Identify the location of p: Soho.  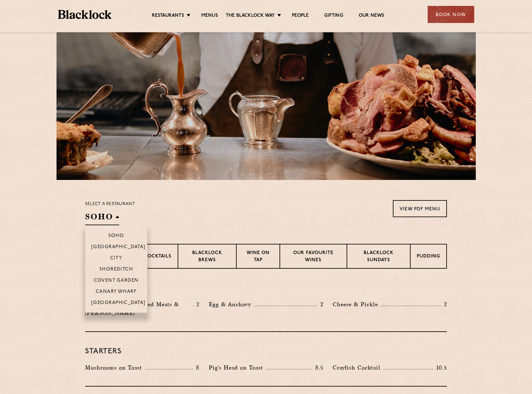
(116, 236).